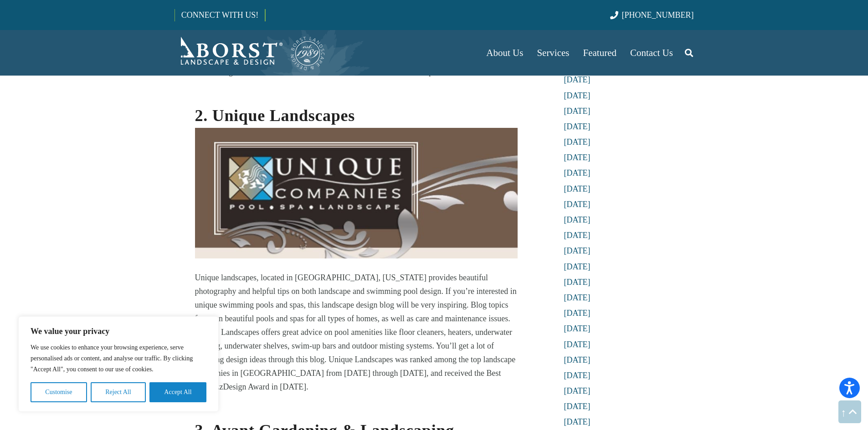 This screenshot has width=868, height=430. I want to click on strong: 2. Unique Landscapes, so click(275, 116).